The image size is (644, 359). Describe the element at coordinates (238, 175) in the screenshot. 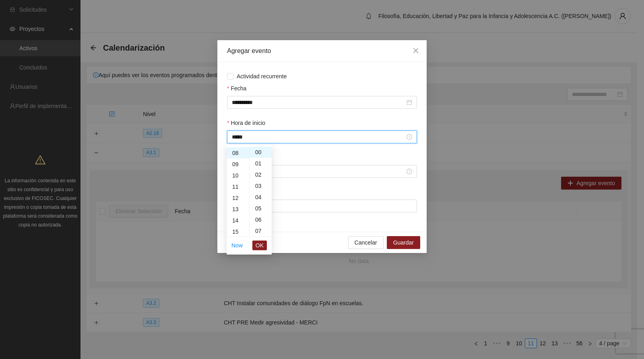

I see `div: 10` at that location.